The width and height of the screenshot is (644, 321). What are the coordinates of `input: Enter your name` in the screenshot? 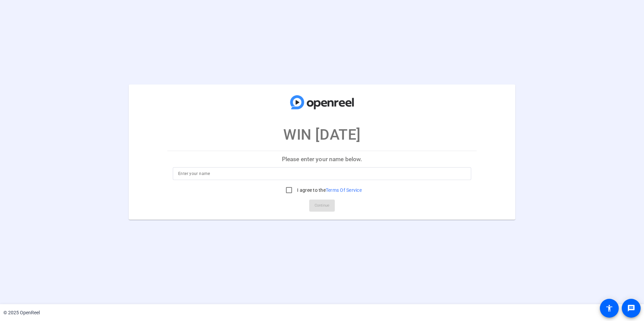 It's located at (322, 173).